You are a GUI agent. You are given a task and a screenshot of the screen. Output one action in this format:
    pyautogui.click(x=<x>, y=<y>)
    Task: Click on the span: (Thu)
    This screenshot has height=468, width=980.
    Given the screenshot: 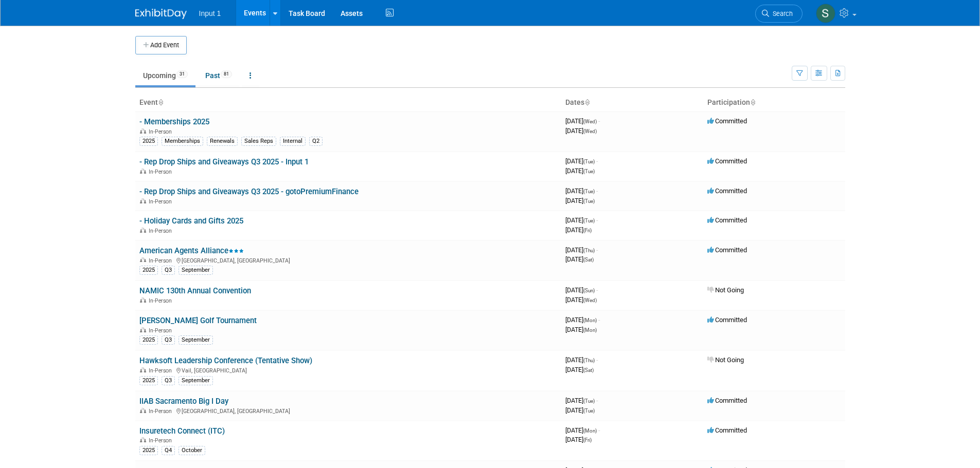 What is the action you would take?
    pyautogui.click(x=589, y=360)
    